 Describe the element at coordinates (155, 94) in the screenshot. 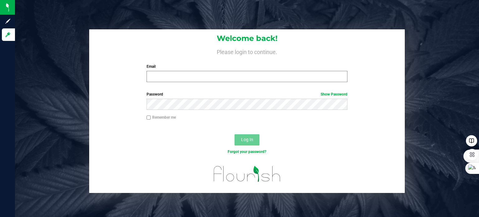

I see `span: Password` at that location.